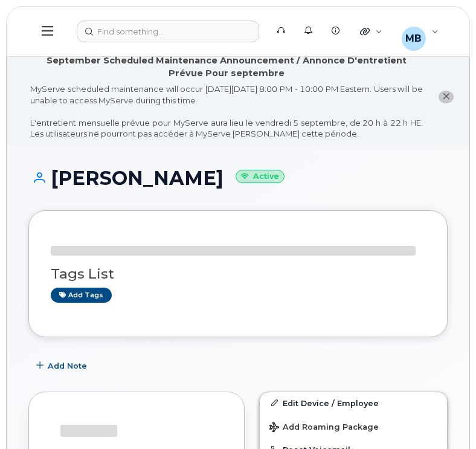  I want to click on button: close notification, so click(446, 96).